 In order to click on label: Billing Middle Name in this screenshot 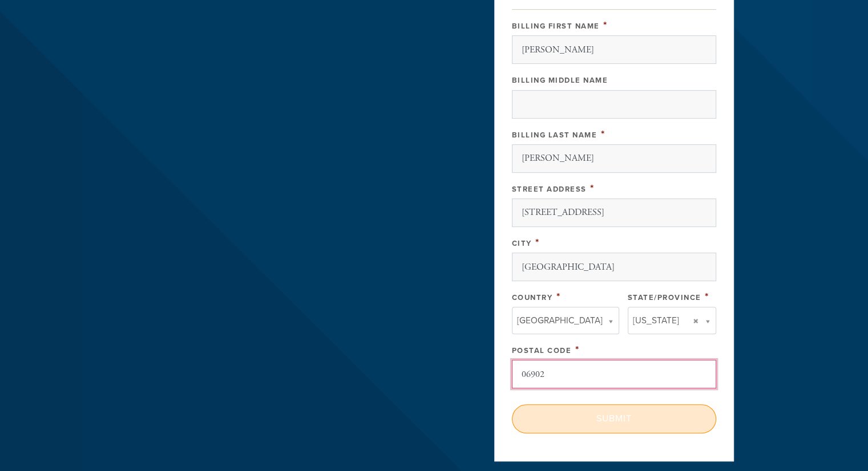, I will do `click(560, 80)`.